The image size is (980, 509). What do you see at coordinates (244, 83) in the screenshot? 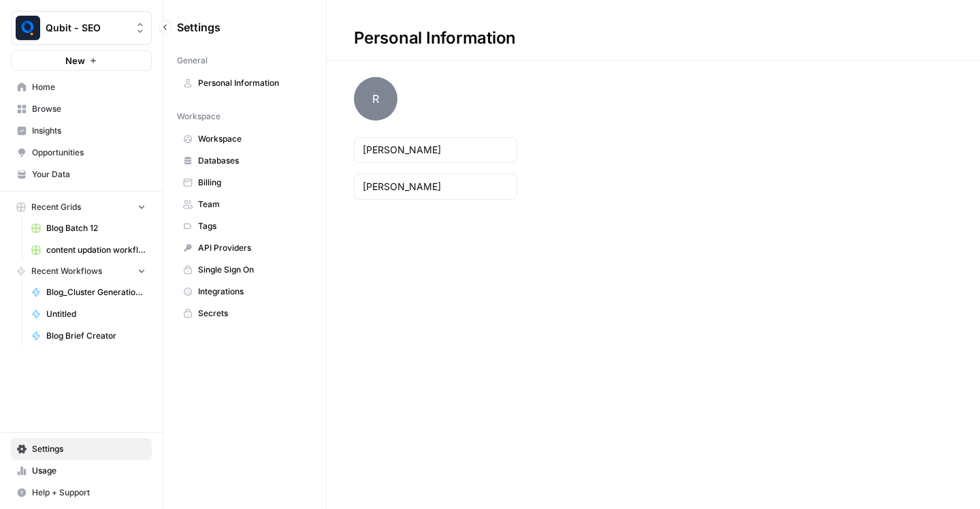
I see `a: Personal Information` at bounding box center [244, 83].